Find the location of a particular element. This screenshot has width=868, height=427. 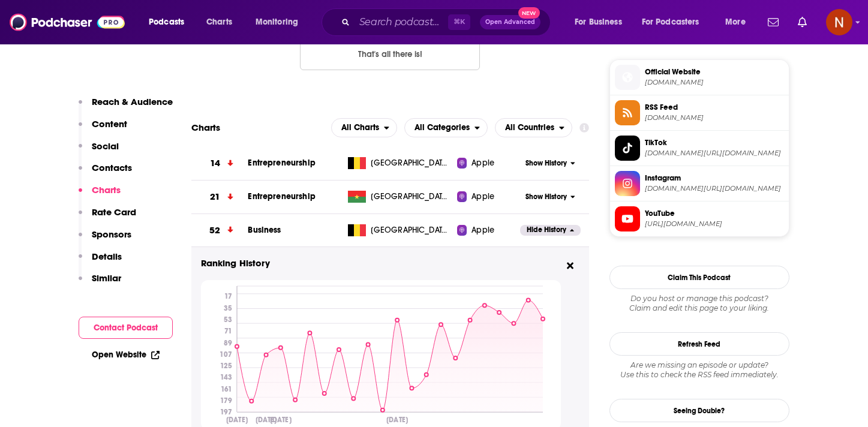

h3: 52 is located at coordinates (215, 230).